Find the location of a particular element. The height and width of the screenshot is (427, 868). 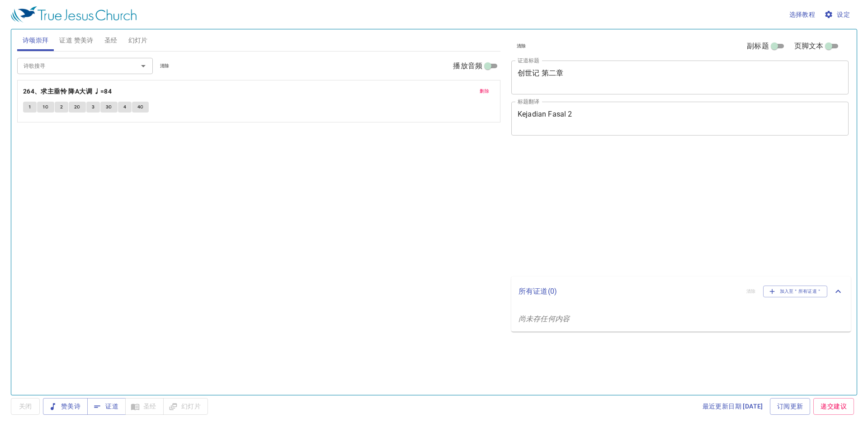

button: 删除 is located at coordinates (484, 92).